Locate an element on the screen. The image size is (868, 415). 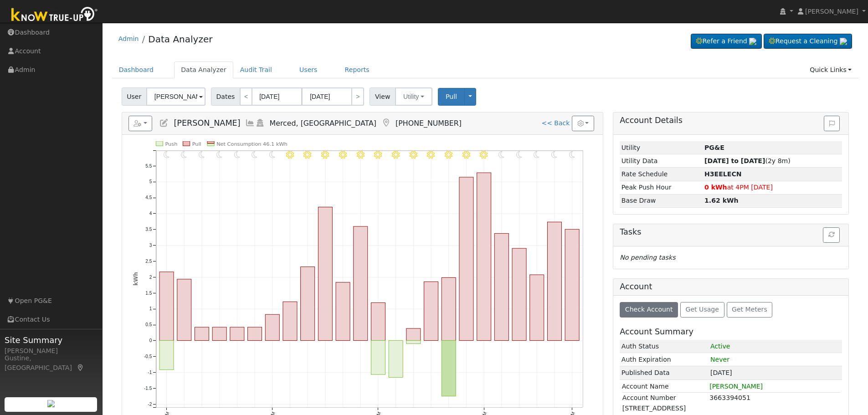
a: Request a Cleaning is located at coordinates (808, 42).